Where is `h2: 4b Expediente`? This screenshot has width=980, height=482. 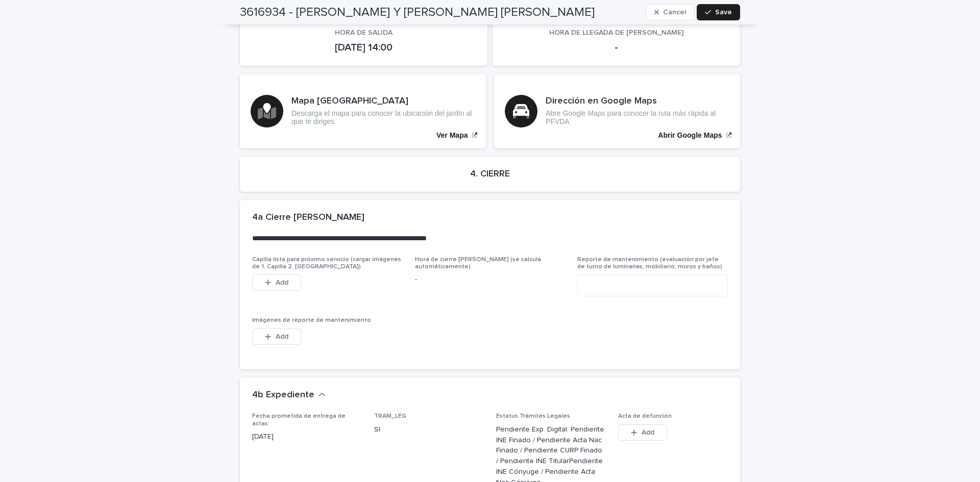 h2: 4b Expediente is located at coordinates (284, 396).